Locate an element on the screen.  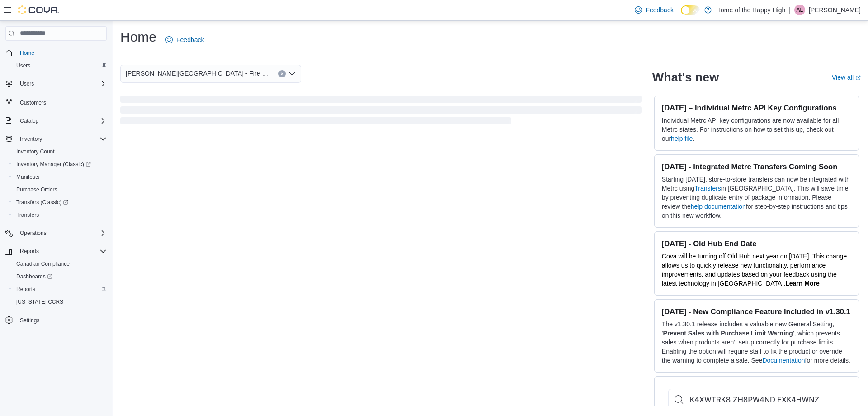
a: Inventory Count is located at coordinates (35, 152).